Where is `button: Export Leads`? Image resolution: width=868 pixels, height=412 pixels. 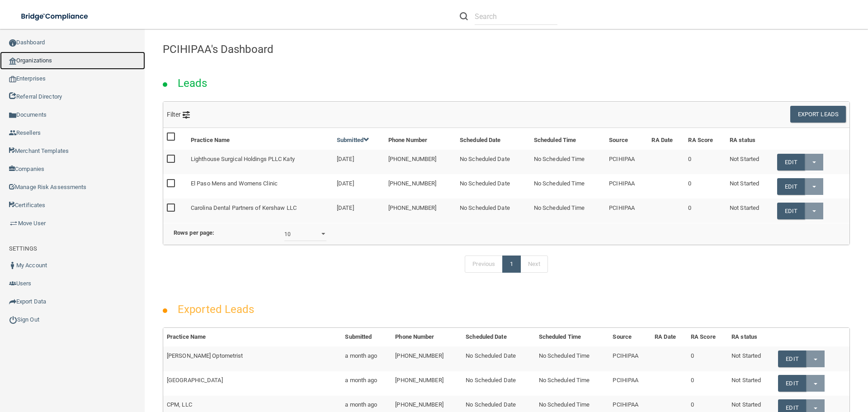
button: Export Leads is located at coordinates (818, 114).